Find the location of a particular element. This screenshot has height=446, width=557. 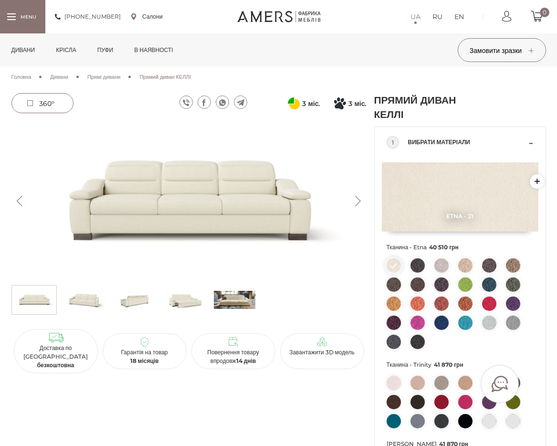

a: EN is located at coordinates (459, 17).